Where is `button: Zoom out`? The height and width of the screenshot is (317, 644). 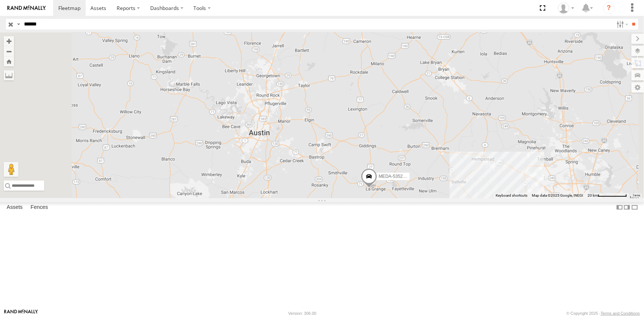
button: Zoom out is located at coordinates (9, 52).